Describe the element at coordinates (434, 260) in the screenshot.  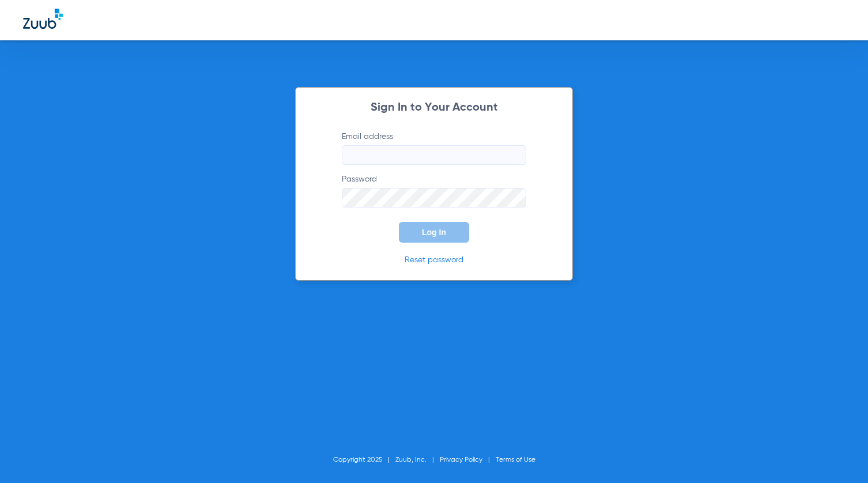
I see `a: Reset password` at that location.